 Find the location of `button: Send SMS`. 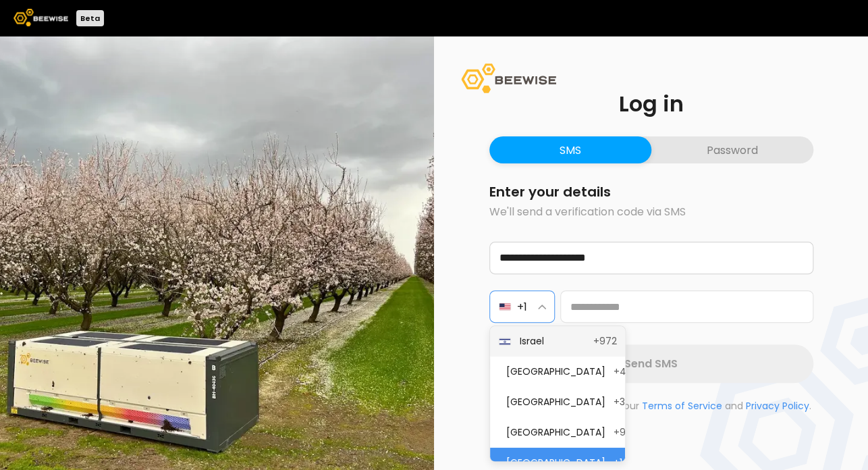

button: Send SMS is located at coordinates (651, 363).